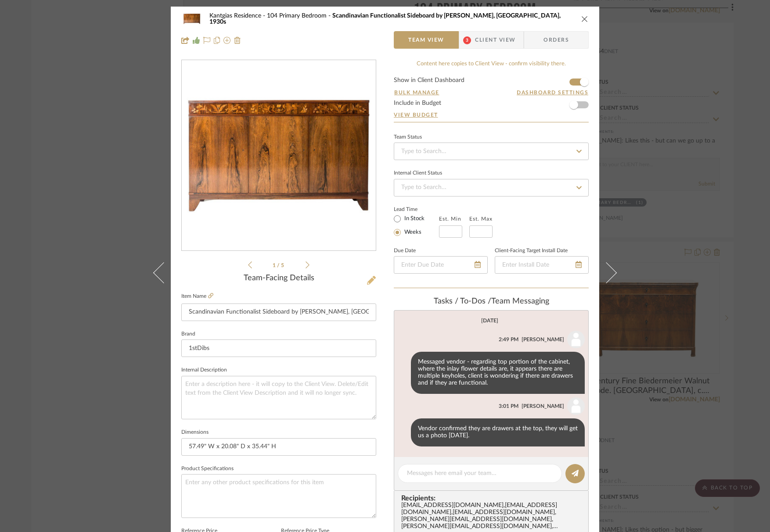  Describe the element at coordinates (491, 64) in the screenshot. I see `div: Content here copies to Client View - confirm visibility there.` at that location.